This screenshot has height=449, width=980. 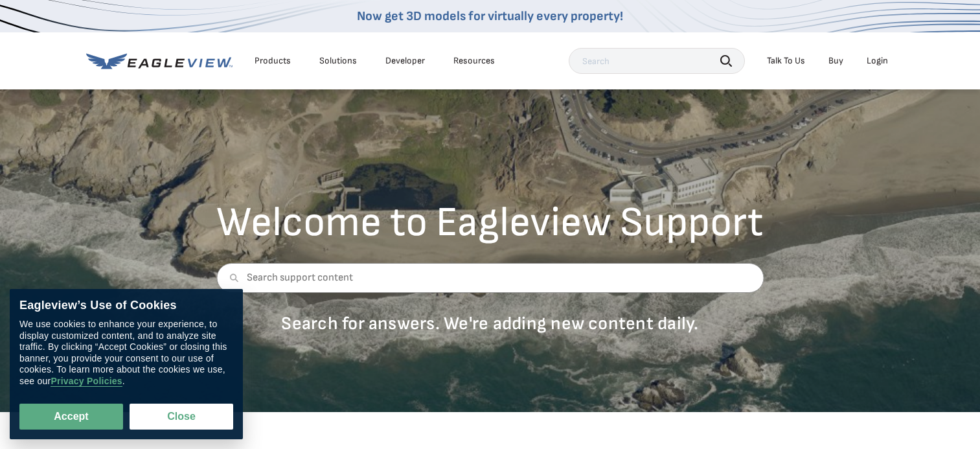 What do you see at coordinates (490, 16) in the screenshot?
I see `a: Now get 3D models for virtually every property!` at bounding box center [490, 16].